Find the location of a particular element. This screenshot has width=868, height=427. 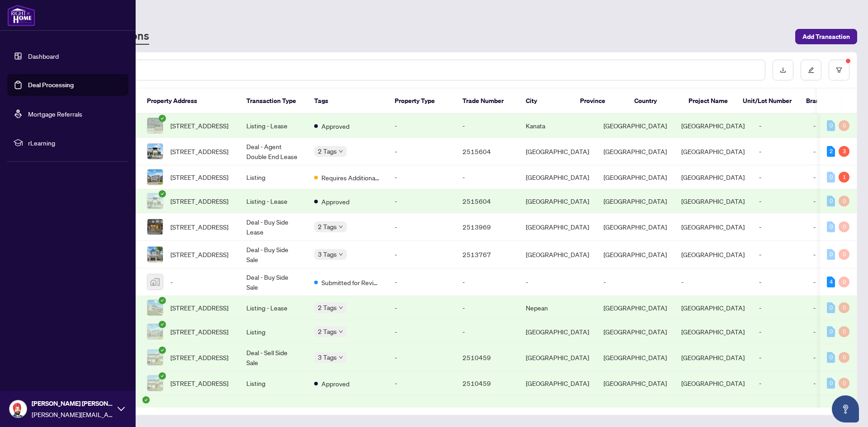

td: 2513969 is located at coordinates (487, 227).